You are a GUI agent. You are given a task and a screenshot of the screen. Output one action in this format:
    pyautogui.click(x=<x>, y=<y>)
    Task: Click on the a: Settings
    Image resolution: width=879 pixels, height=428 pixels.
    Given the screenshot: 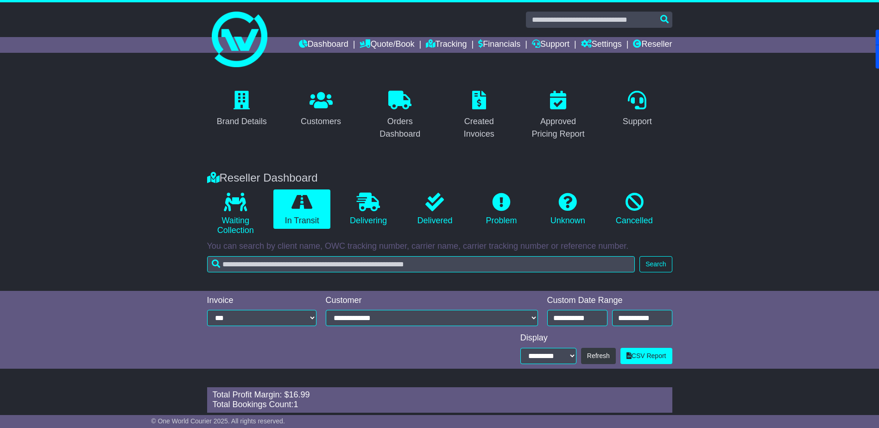 What is the action you would take?
    pyautogui.click(x=602, y=45)
    